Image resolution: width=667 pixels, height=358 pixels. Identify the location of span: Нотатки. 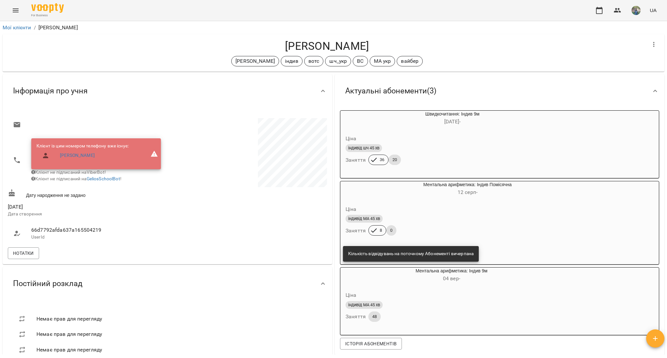
(23, 253).